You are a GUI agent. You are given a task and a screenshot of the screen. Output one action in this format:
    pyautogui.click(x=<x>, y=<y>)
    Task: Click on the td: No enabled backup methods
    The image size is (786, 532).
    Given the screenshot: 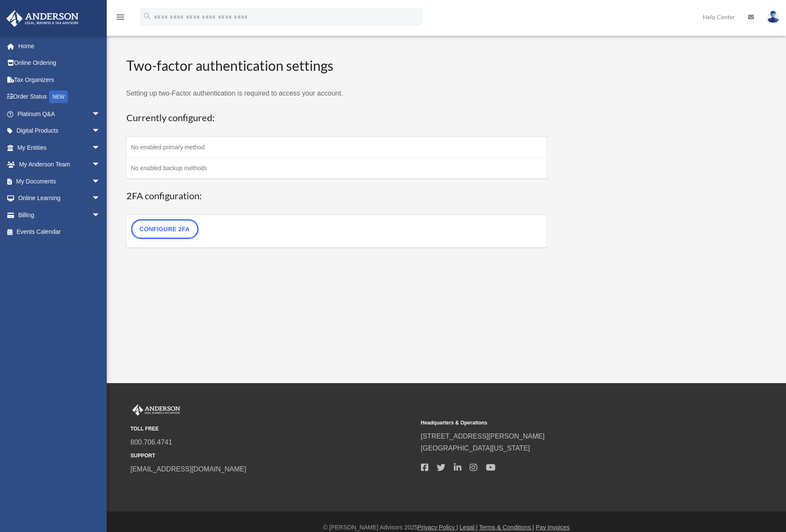 What is the action you would take?
    pyautogui.click(x=337, y=168)
    